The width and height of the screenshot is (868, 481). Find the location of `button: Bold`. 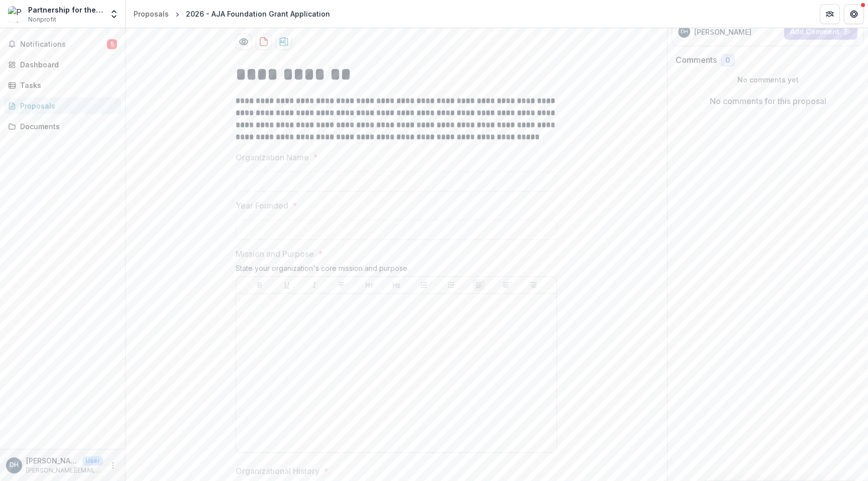

button: Bold is located at coordinates (260, 285).